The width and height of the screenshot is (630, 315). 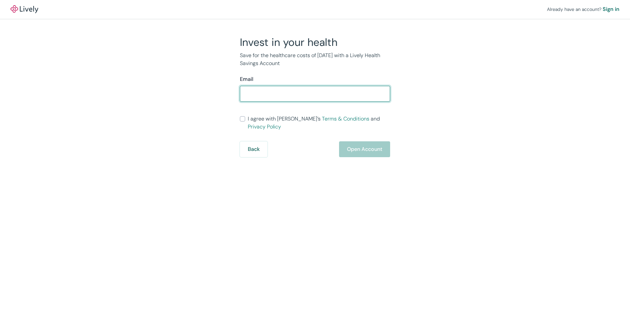 I want to click on h2: Invest in your health, so click(x=315, y=42).